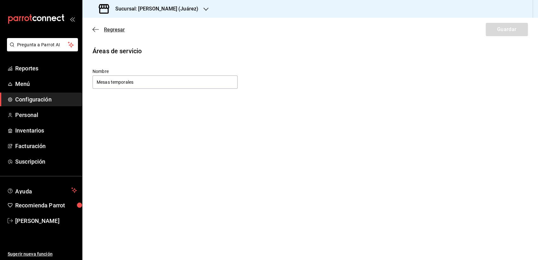 The height and width of the screenshot is (260, 538). I want to click on button: Regresar, so click(109, 29).